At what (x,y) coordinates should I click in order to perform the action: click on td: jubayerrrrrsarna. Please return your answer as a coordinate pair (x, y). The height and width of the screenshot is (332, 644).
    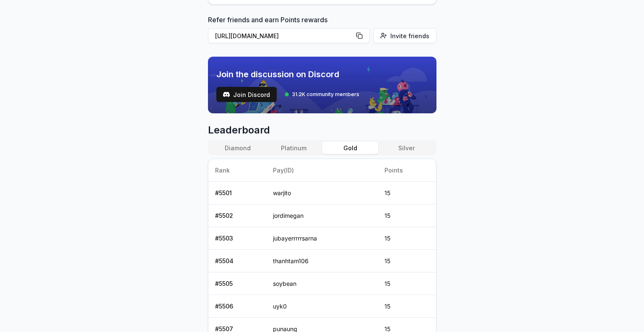
    Looking at the image, I should click on (321, 238).